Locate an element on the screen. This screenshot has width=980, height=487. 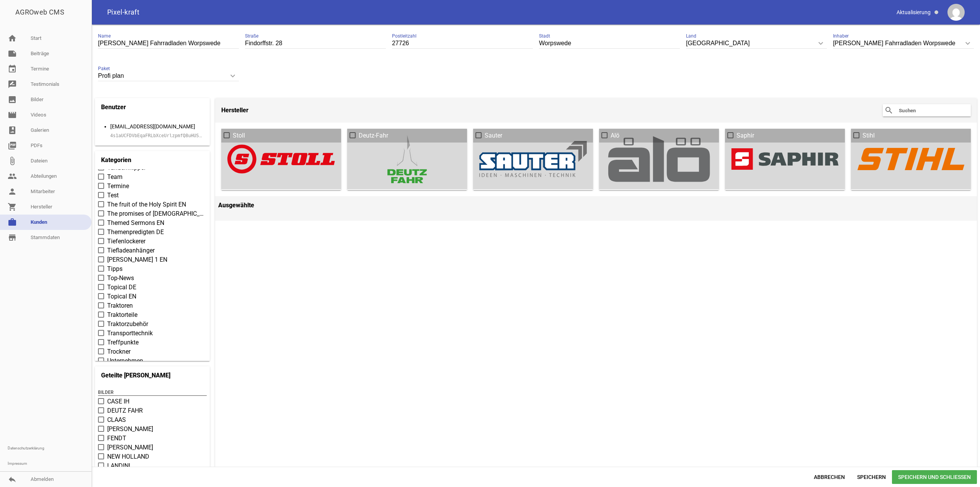
i: store_mall_directory is located at coordinates (12, 238).